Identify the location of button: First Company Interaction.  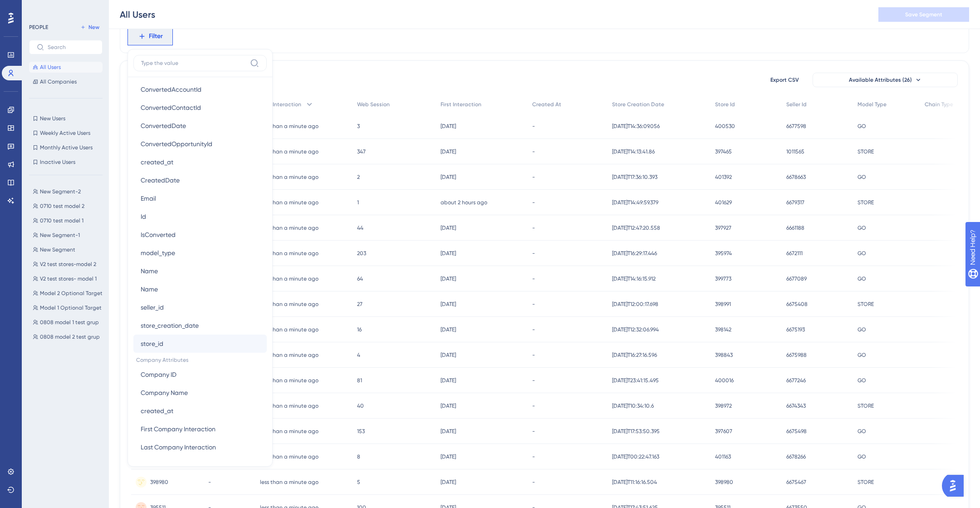
(200, 429).